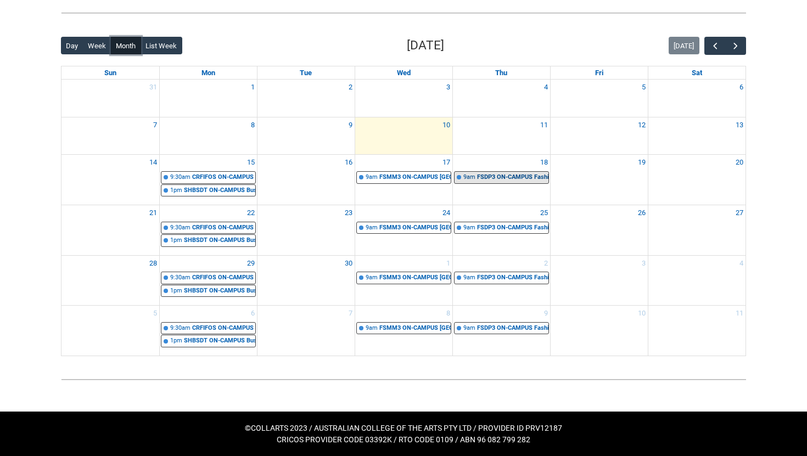 The width and height of the screenshot is (807, 456). What do you see at coordinates (180, 228) in the screenshot?
I see `div: 9:30am` at bounding box center [180, 228].